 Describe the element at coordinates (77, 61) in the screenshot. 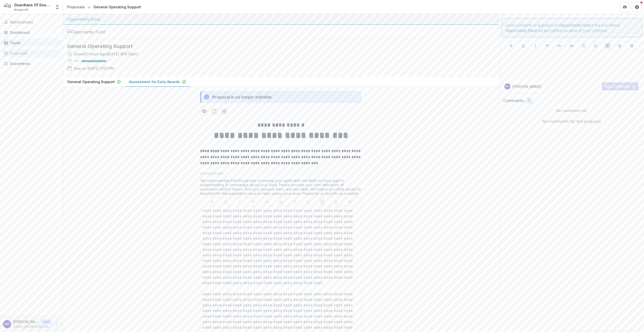

I see `p: 100 %` at that location.